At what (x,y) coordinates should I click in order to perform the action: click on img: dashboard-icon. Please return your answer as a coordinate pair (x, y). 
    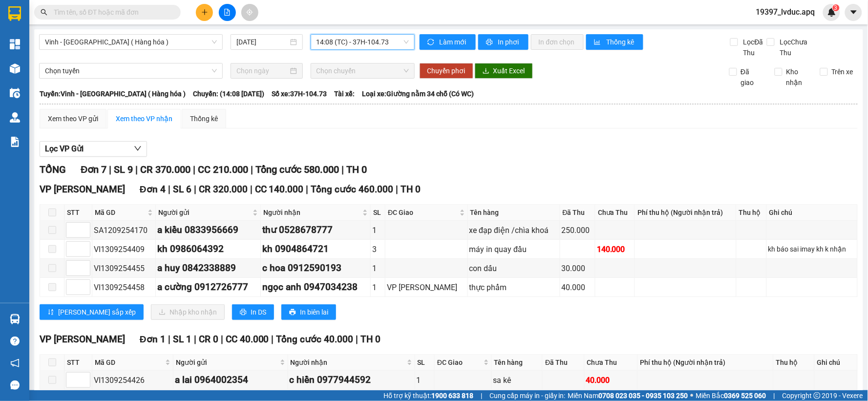
    Looking at the image, I should click on (15, 44).